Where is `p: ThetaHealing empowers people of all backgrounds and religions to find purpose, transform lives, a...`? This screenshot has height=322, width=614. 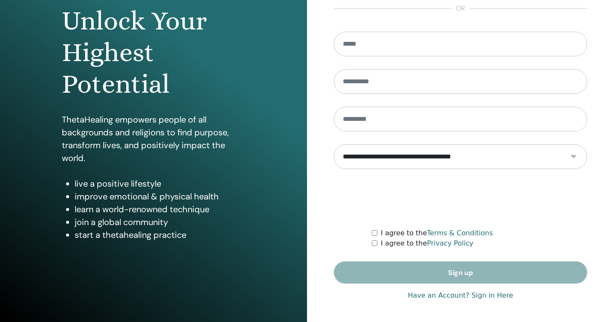 p: ThetaHealing empowers people of all backgrounds and religions to find purpose, transform lives, a... is located at coordinates (154, 139).